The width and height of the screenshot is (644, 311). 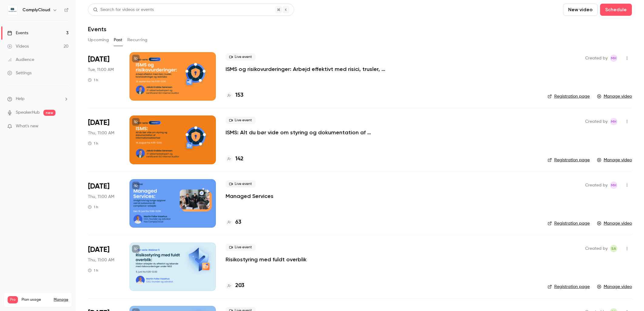 I want to click on a: ISMS: Alt du bør vide om styring og dokumentation af informationssikkerhed, so click(x=317, y=132).